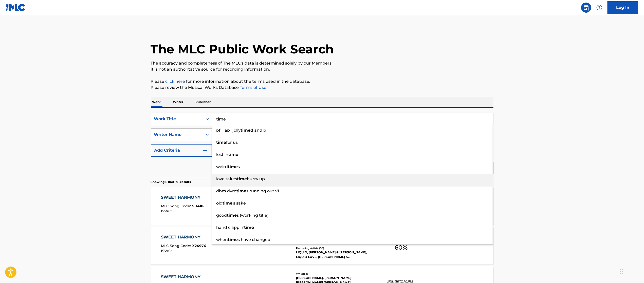  What do you see at coordinates (623, 7) in the screenshot?
I see `a: Log In` at bounding box center [623, 7].